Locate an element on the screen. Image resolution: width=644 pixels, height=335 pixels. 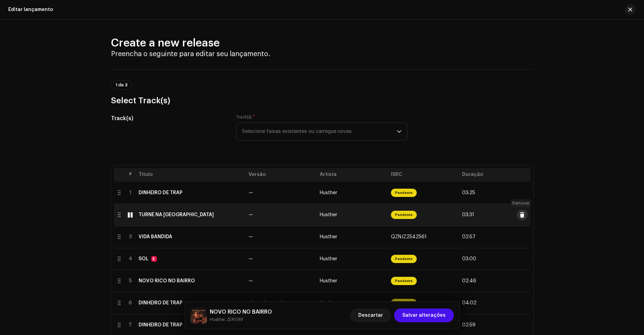
span: 03:00 is located at coordinates (469, 259).